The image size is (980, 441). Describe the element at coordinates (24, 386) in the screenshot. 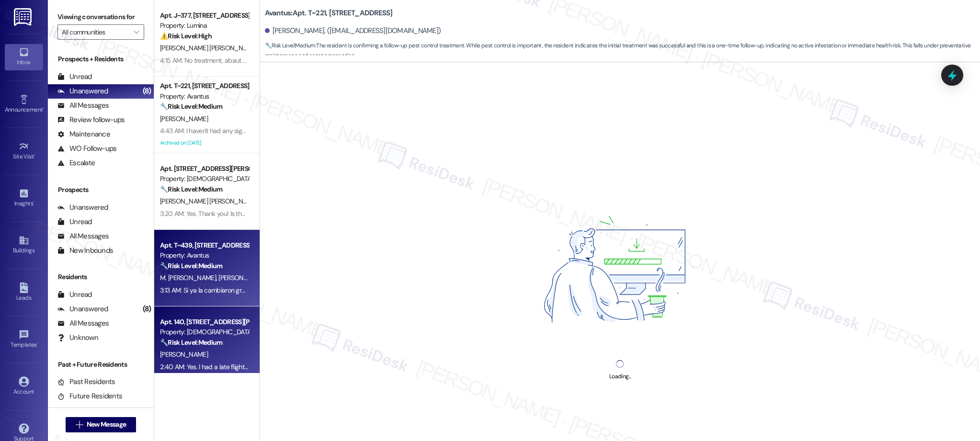

I see `a: Account` at that location.